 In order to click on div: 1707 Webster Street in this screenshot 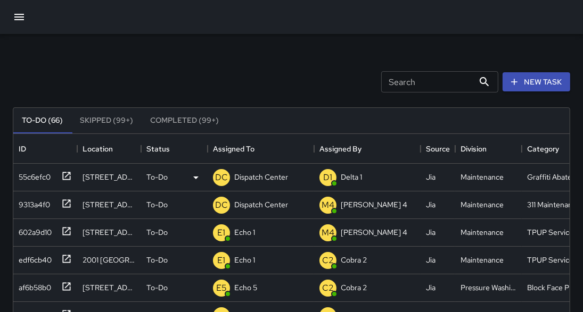, I will do `click(109, 233)`.